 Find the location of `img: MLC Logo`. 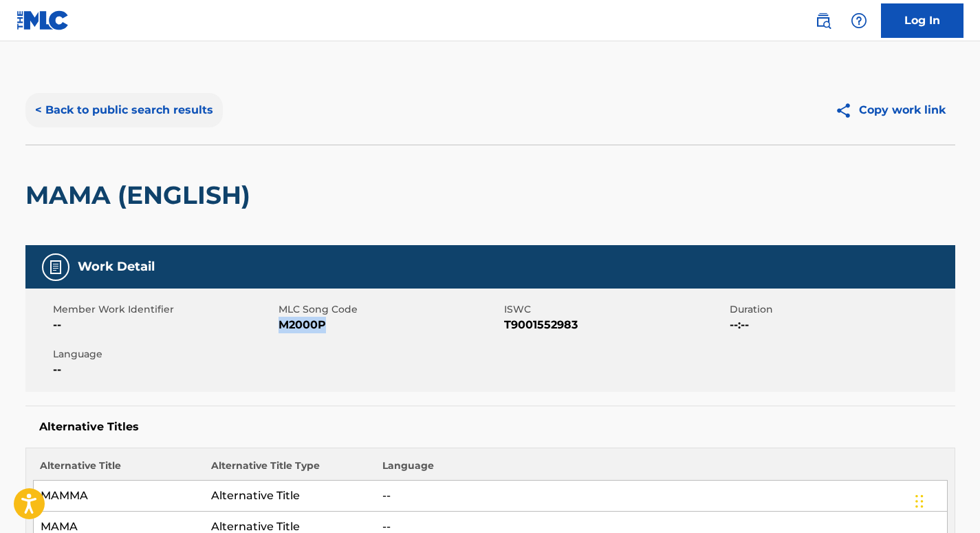

img: MLC Logo is located at coordinates (42, 20).